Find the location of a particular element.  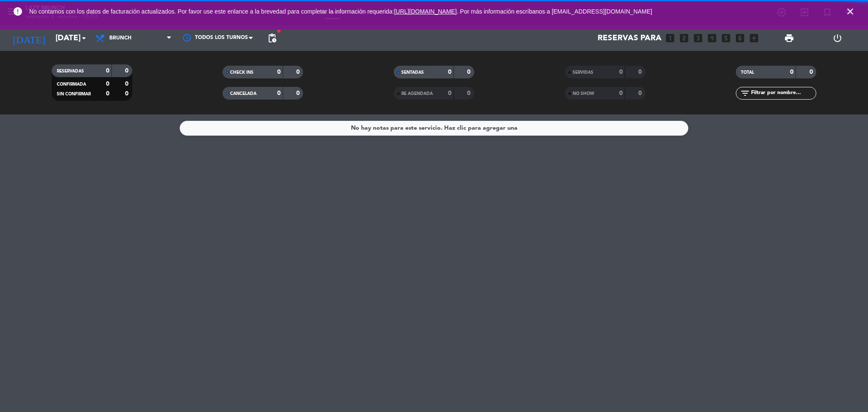

i: add_box is located at coordinates (754, 38).